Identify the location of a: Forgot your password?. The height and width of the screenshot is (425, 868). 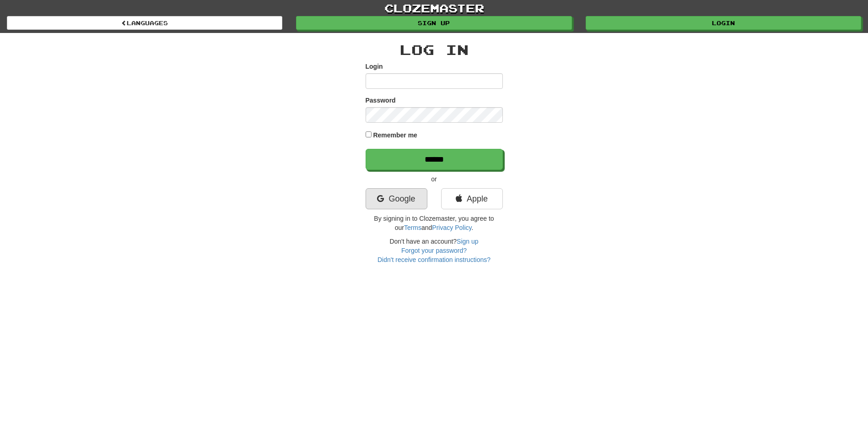
(434, 251).